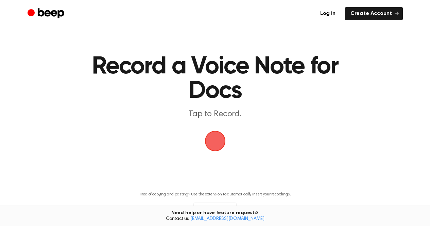  I want to click on h1: Record a Voice Note for Docs, so click(215, 79).